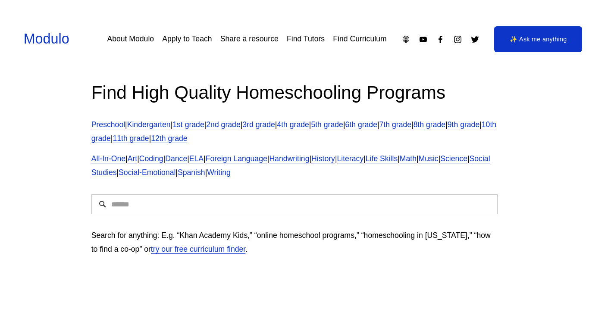  What do you see at coordinates (236, 159) in the screenshot?
I see `span: Foreign Language` at bounding box center [236, 159].